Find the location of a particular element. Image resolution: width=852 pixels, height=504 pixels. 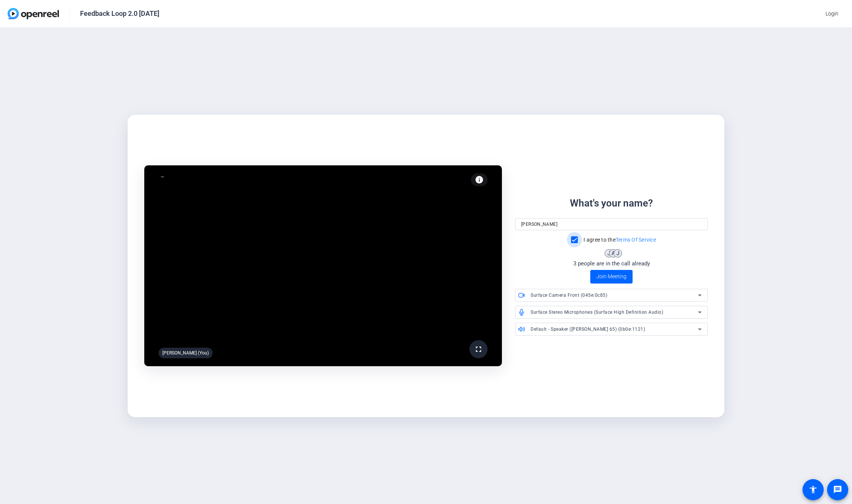

mat-icon: fullscreen is located at coordinates (479, 349).